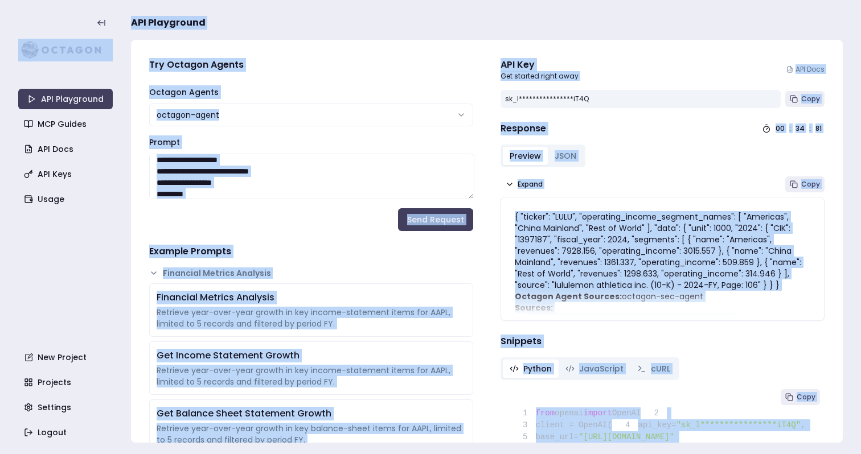 The image size is (861, 454). Describe the element at coordinates (67, 124) in the screenshot. I see `a: MCP Guides` at that location.